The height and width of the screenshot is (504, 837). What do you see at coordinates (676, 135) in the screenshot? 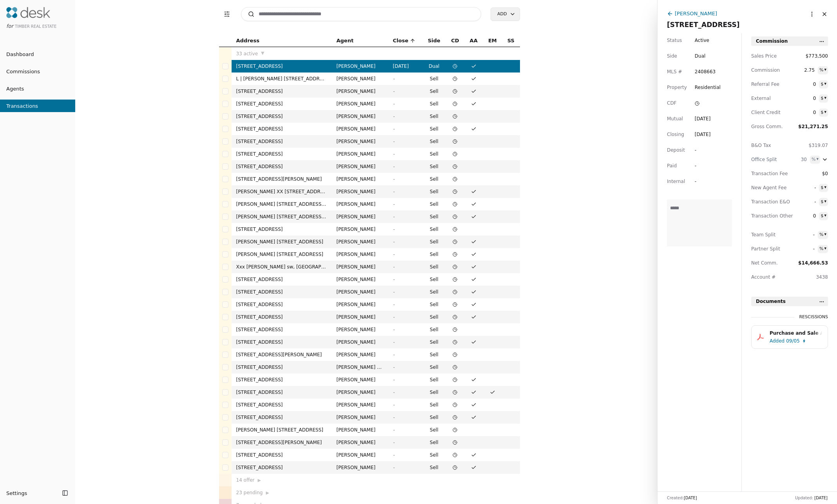
I see `span: Closing` at bounding box center [676, 135].